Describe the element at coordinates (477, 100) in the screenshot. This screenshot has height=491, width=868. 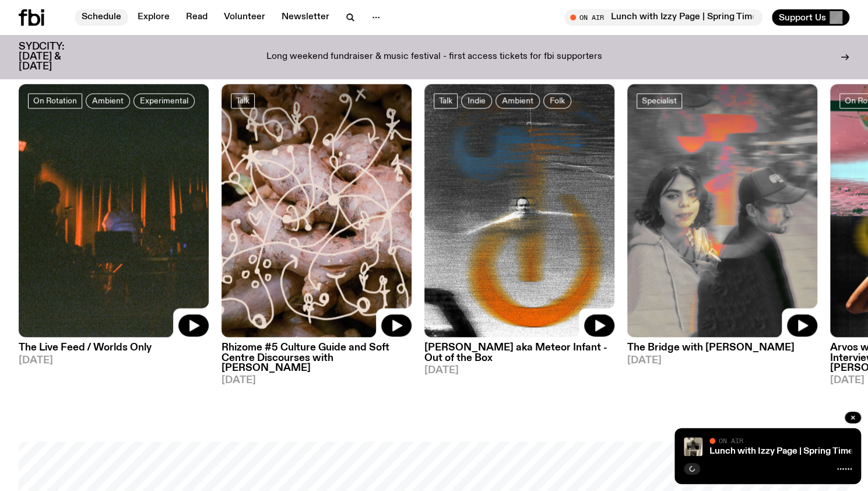
I see `span: Indie` at that location.